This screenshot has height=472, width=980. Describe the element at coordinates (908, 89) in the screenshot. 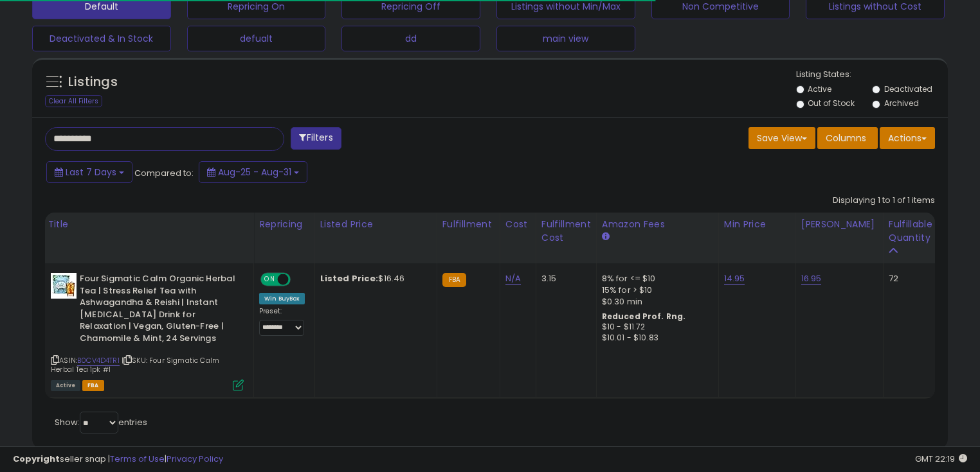

I see `label: Deactivated` at that location.